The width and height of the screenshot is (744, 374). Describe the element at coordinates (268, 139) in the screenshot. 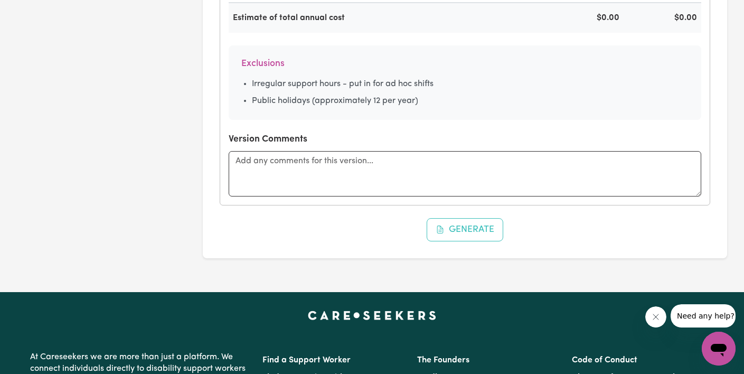

I see `label: Version Comments` at that location.